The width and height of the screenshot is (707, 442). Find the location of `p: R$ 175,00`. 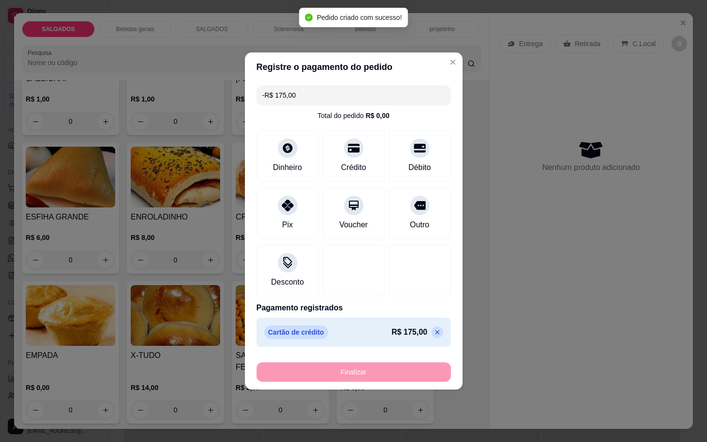

p: R$ 175,00 is located at coordinates (410, 332).